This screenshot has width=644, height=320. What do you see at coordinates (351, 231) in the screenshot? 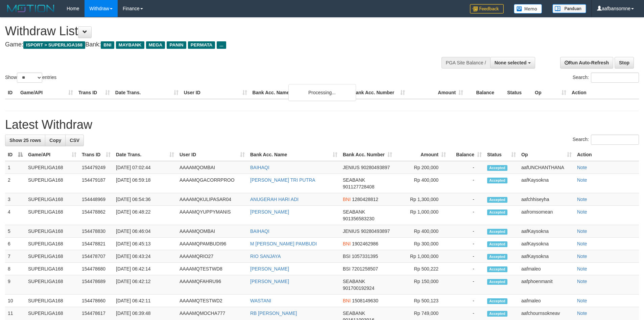
I see `span: JENIUS` at bounding box center [351, 231].